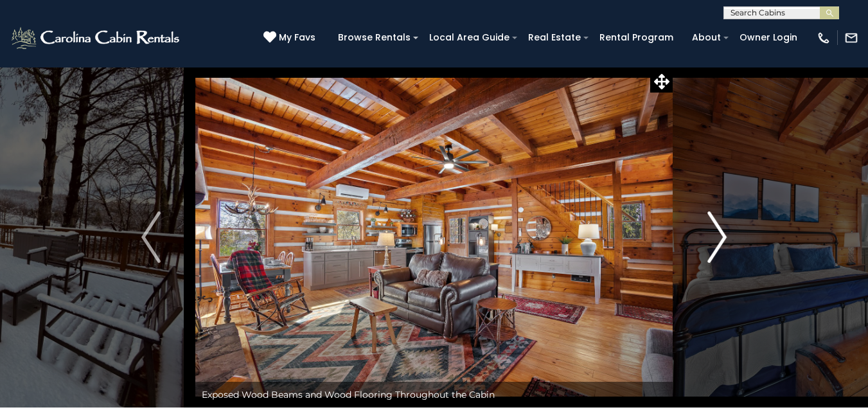 The height and width of the screenshot is (412, 868). I want to click on img: phone-regular-white.png, so click(824, 38).